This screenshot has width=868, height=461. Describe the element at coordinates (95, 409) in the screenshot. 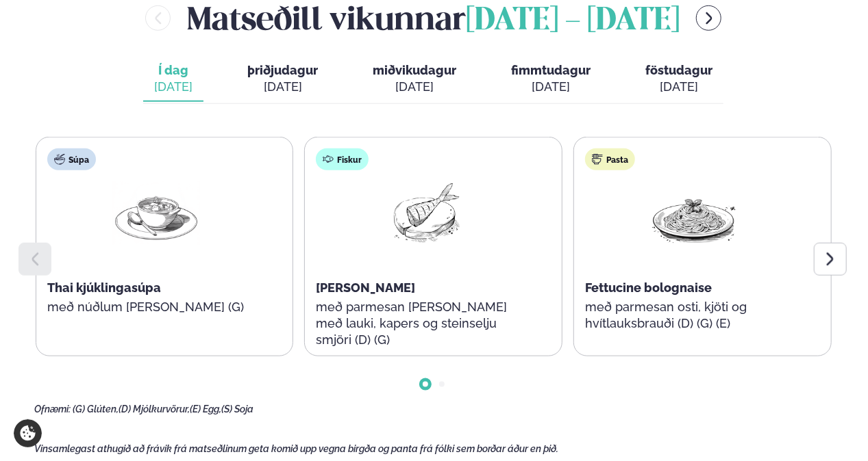

I see `span: (G) Glúten,` at that location.